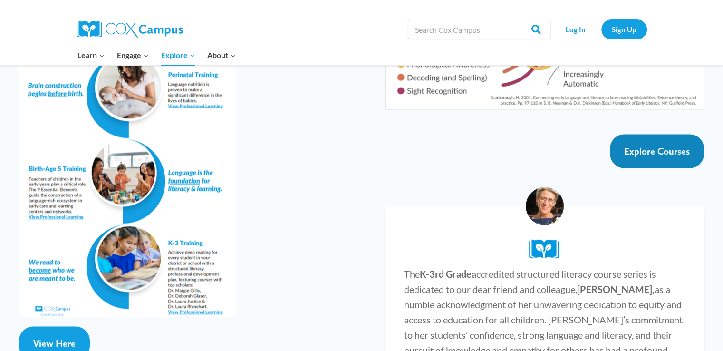  What do you see at coordinates (54, 343) in the screenshot?
I see `span: View Here` at bounding box center [54, 343].